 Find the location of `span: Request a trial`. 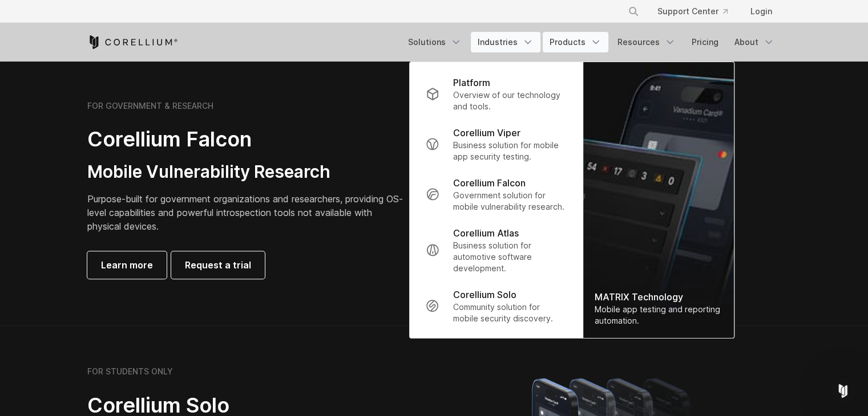

span: Request a trial is located at coordinates (218, 265).